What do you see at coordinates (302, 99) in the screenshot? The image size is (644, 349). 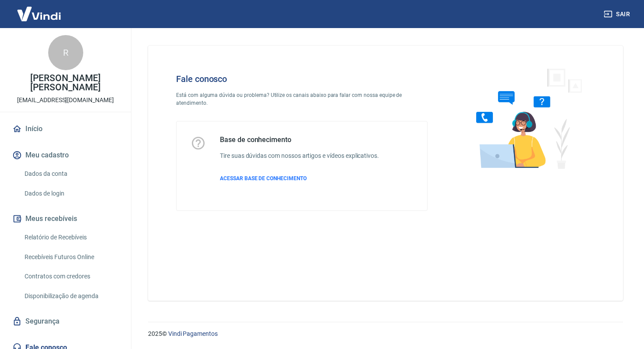 I see `p: Está com alguma dúvida ou problema? Utilize os canais abaixo para falar com nossa equipe de atend...` at bounding box center [302, 99].